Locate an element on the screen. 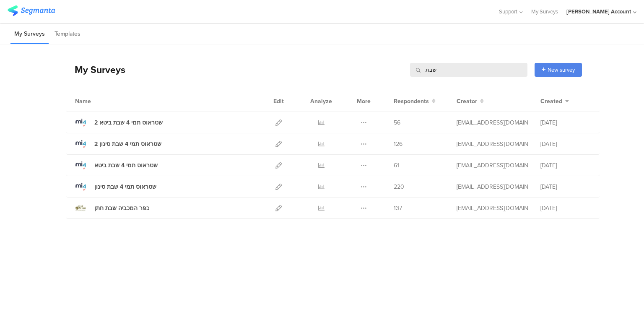 The height and width of the screenshot is (317, 644). div: שטראוס תמי 4 שבת ביטא is located at coordinates (126, 165).